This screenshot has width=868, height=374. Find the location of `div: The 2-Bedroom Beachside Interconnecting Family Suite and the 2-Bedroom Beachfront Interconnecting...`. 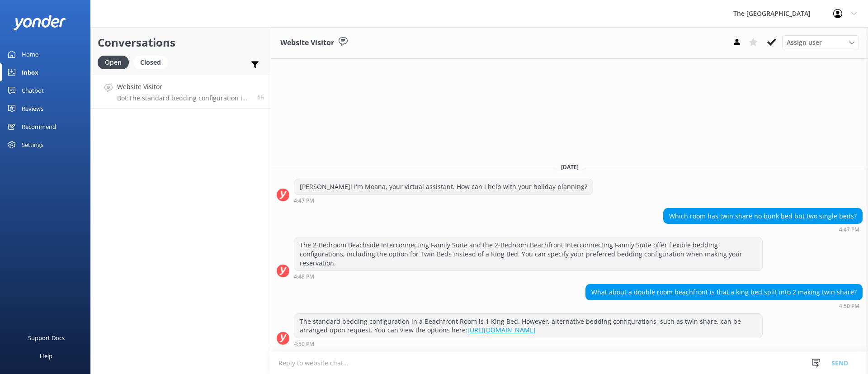

div: The 2-Bedroom Beachside Interconnecting Family Suite and the 2-Bedroom Beachfront Interconnecting... is located at coordinates (528, 254).